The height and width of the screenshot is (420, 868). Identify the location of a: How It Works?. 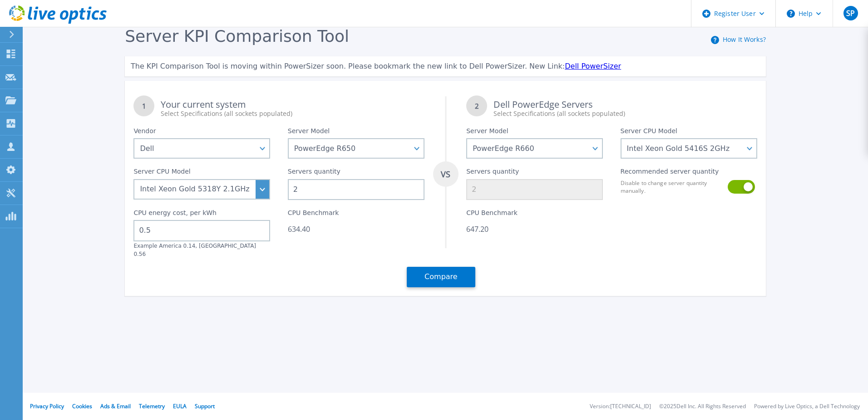
(744, 39).